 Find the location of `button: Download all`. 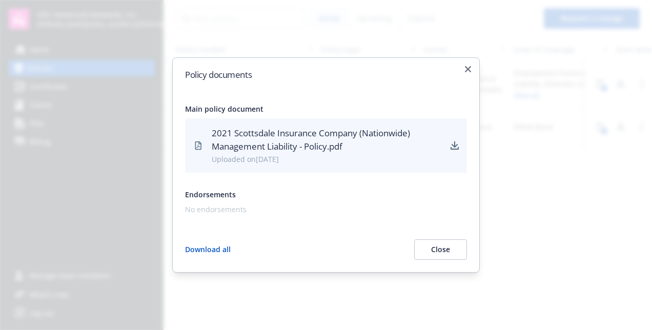

button: Download all is located at coordinates (208, 250).